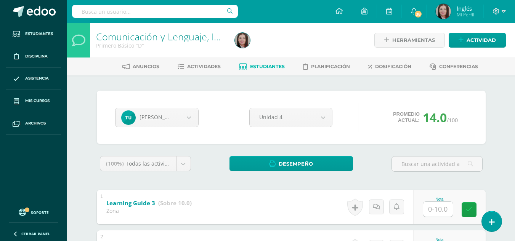 The height and width of the screenshot is (241, 515). Describe the element at coordinates (282, 117) in the screenshot. I see `span: Unidad 4` at that location.